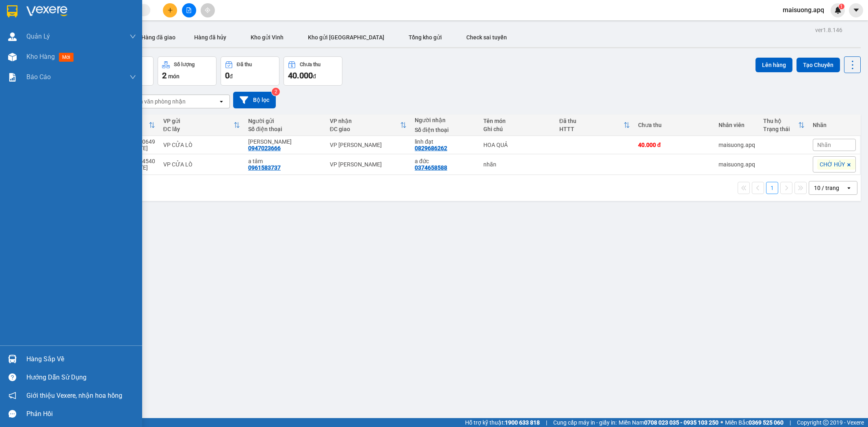 Image resolution: width=868 pixels, height=427 pixels. I want to click on div: 0829686262, so click(431, 148).